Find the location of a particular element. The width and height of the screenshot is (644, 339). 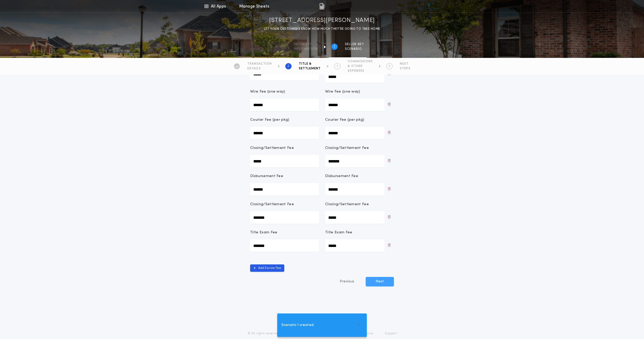

h2: 4 is located at coordinates (389, 66).